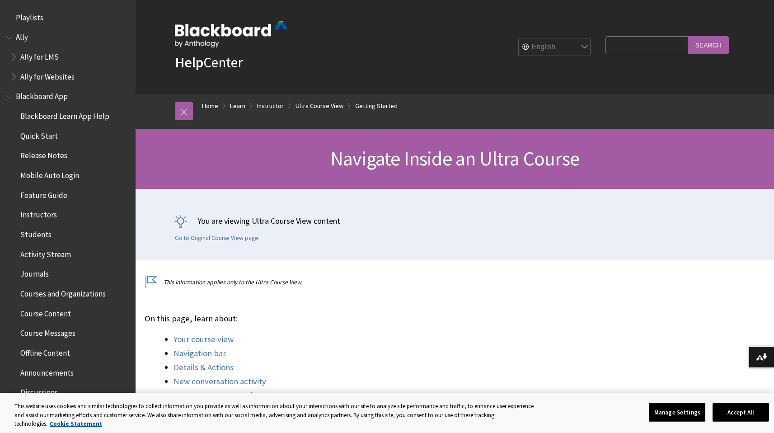 The image size is (774, 433). I want to click on span: Announcements, so click(47, 371).